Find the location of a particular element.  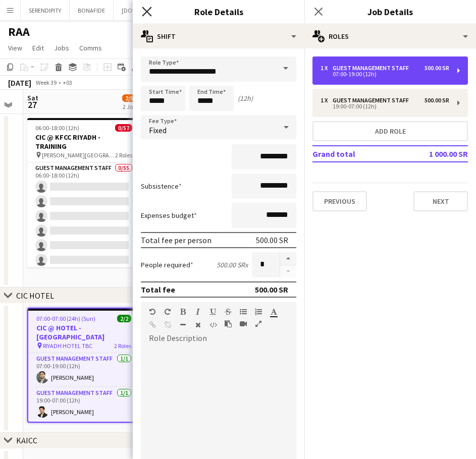

div: KAICC is located at coordinates (27, 440).